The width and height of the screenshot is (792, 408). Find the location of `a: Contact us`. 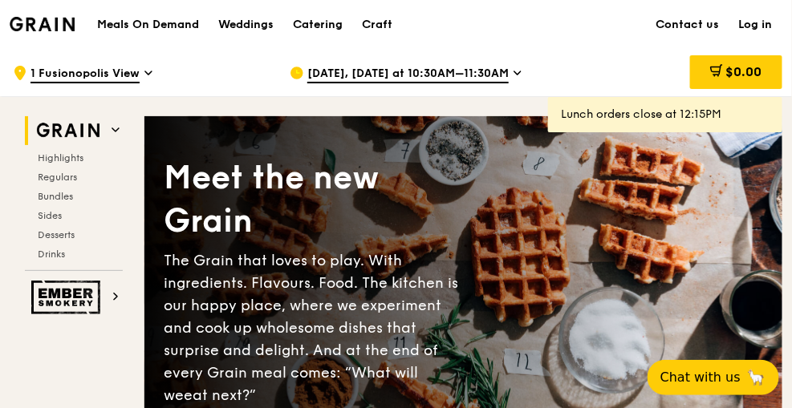

a: Contact us is located at coordinates (687, 25).